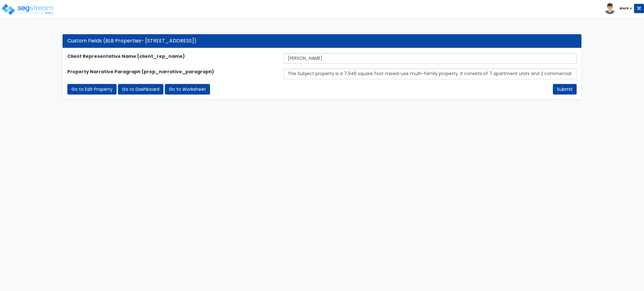  What do you see at coordinates (565, 89) in the screenshot?
I see `button: Submit` at bounding box center [565, 89].